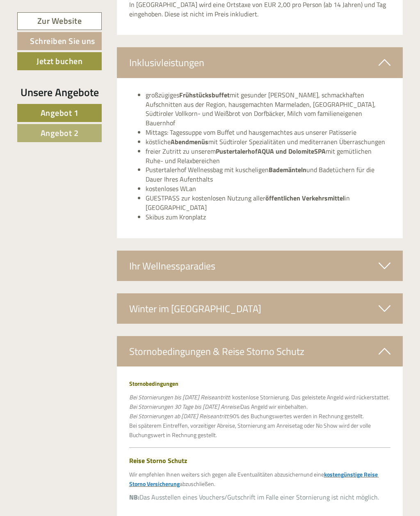  What do you see at coordinates (288, 170) in the screenshot?
I see `strong: Bademänteln` at bounding box center [288, 170].